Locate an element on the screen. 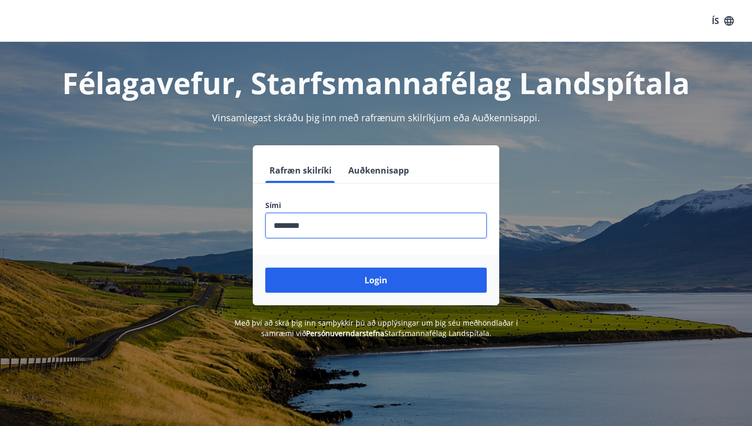 The width and height of the screenshot is (752, 426). span: Með því að skrá þig inn samþykkir þú að upplýsingar um þig séu meðhöndlaðar í samræmi við Starfsm... is located at coordinates (376, 328).